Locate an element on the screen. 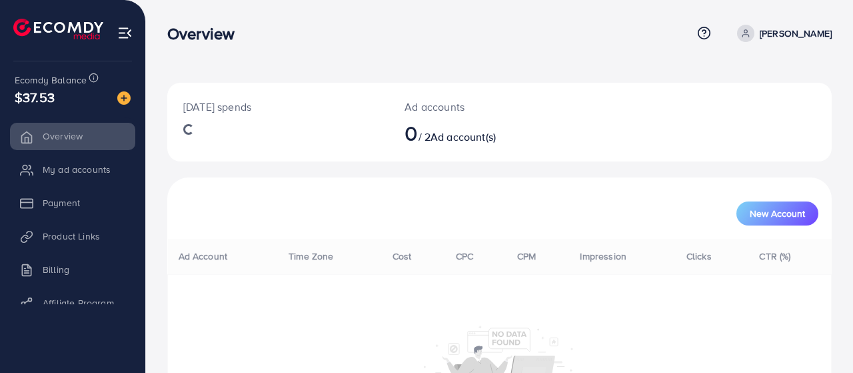 Image resolution: width=853 pixels, height=373 pixels. button: New Account is located at coordinates (777, 213).